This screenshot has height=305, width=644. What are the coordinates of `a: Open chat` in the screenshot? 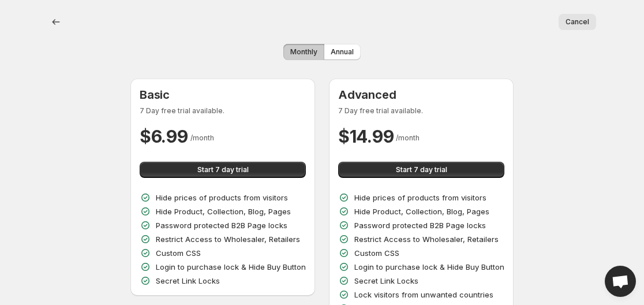 It's located at (620, 281).